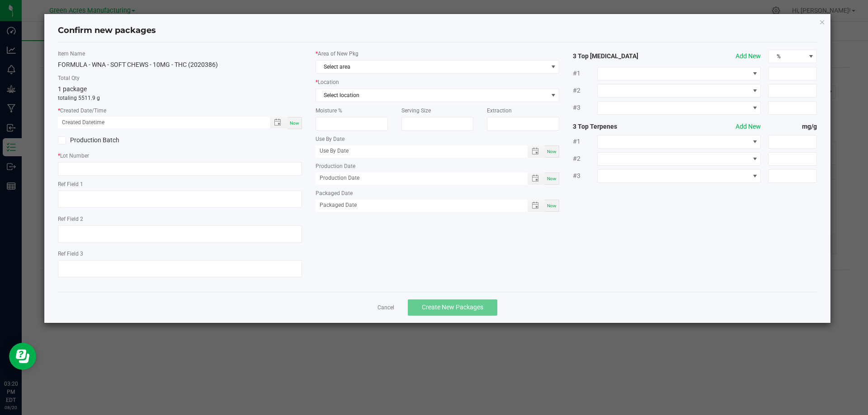 Image resolution: width=868 pixels, height=415 pixels. What do you see at coordinates (180, 156) in the screenshot?
I see `label: Lot Number` at bounding box center [180, 156].